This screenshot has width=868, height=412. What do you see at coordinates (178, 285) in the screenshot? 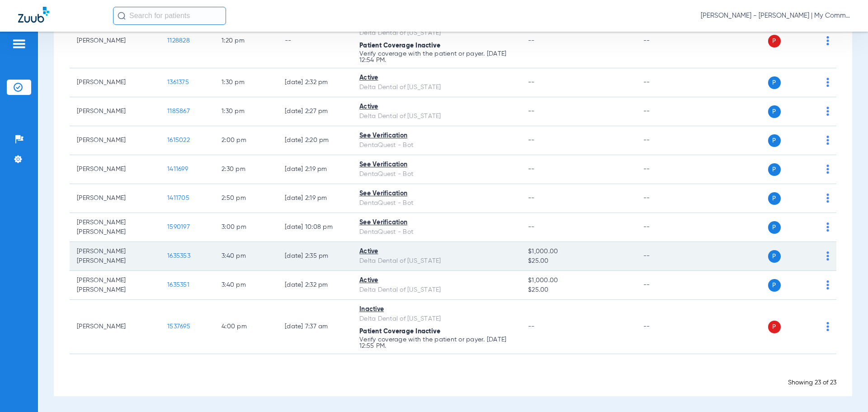
I see `span: 1635351` at bounding box center [178, 285].